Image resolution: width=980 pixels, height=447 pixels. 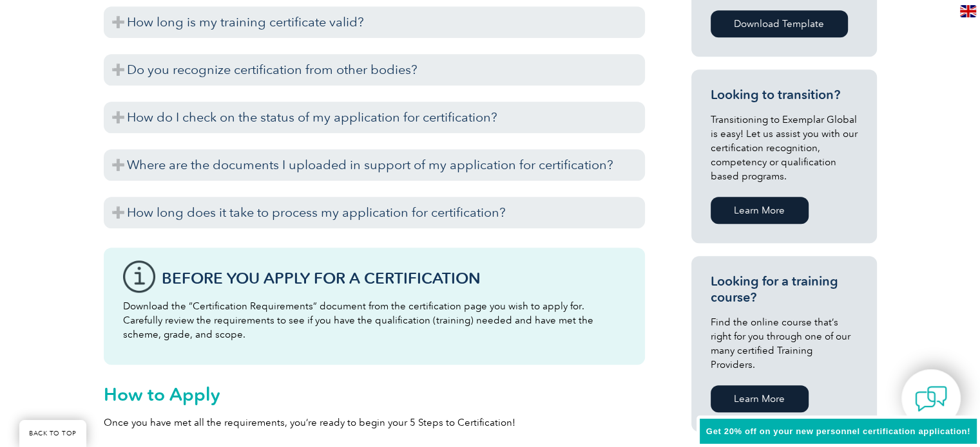 What do you see at coordinates (838, 431) in the screenshot?
I see `span: Get 20% off on your new personnel certification application!` at bounding box center [838, 431].